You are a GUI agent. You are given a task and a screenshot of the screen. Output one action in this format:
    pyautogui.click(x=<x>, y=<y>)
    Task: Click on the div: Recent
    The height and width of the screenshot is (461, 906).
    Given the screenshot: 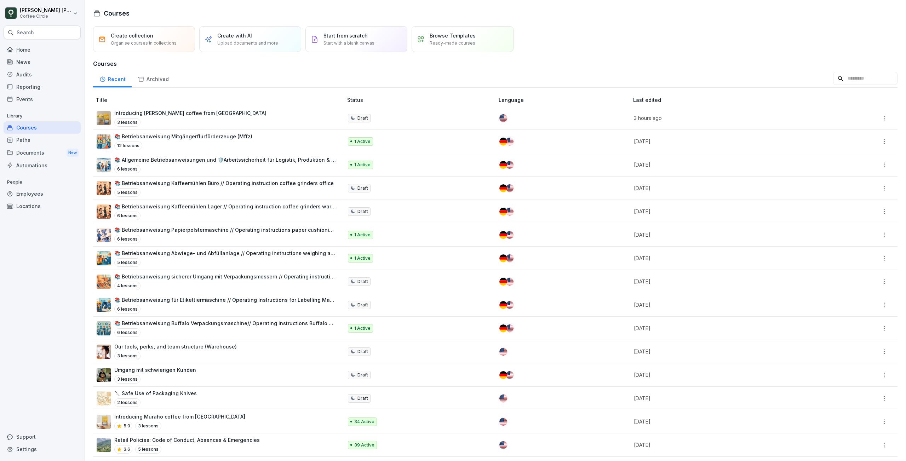 What is the action you would take?
    pyautogui.click(x=112, y=78)
    